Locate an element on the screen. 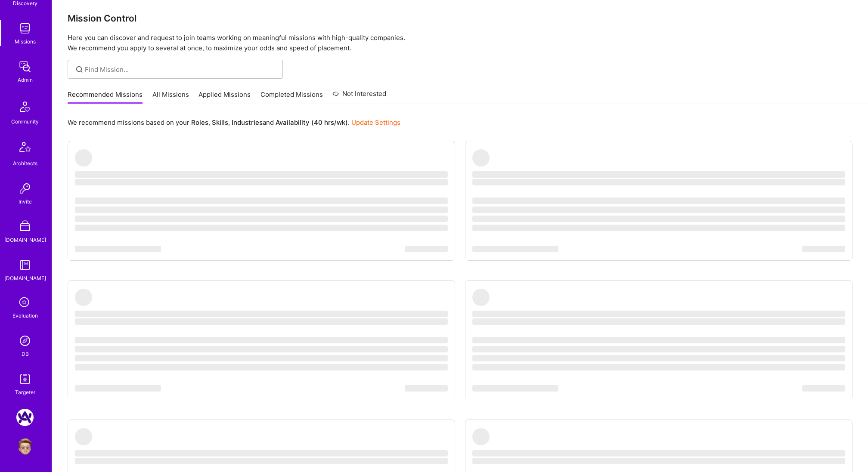 The height and width of the screenshot is (472, 868). img: Admin Search is located at coordinates (25, 341).